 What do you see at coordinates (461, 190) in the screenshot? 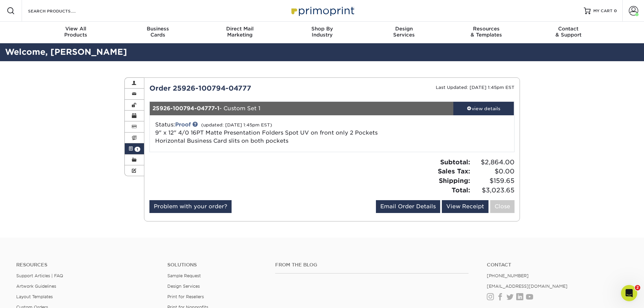
I see `strong: Total:` at bounding box center [461, 190].